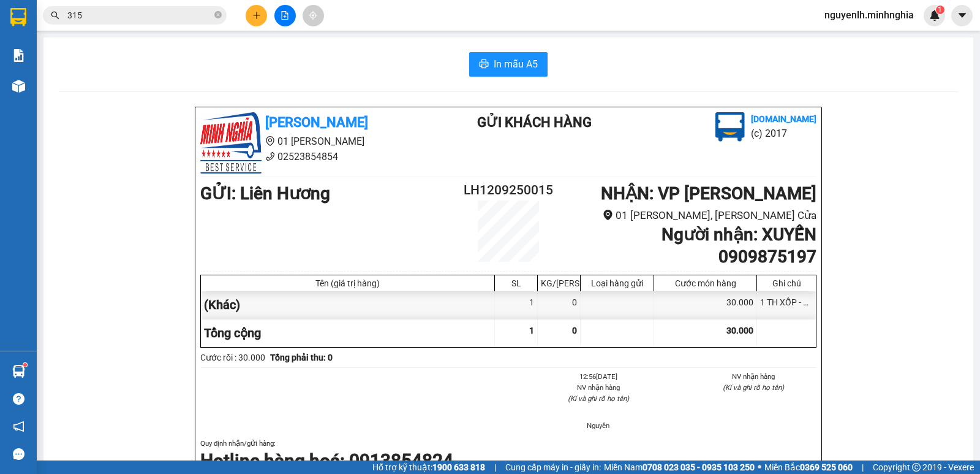 The image size is (980, 474). What do you see at coordinates (705, 305) in the screenshot?
I see `div: 30.000` at bounding box center [705, 305].